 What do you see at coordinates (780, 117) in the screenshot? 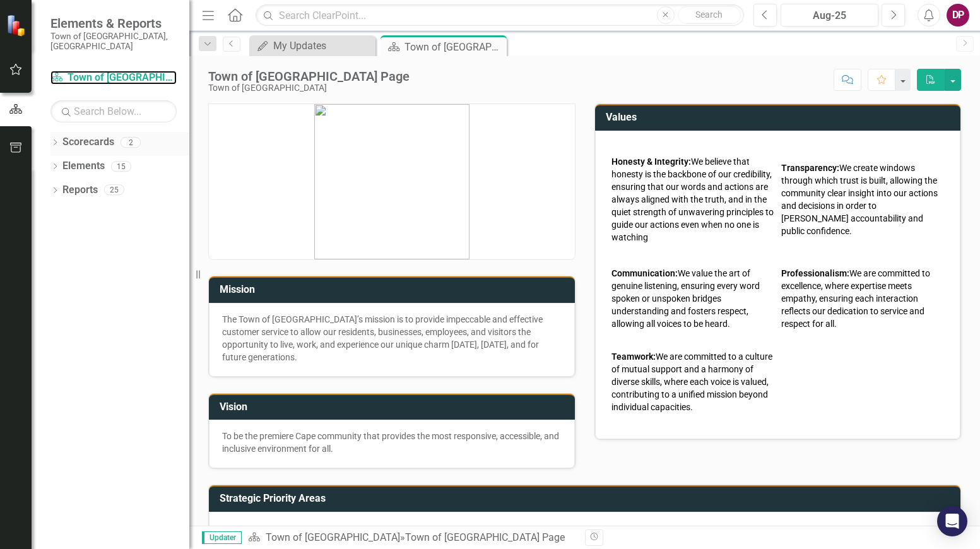
I see `h3: Values` at bounding box center [780, 117].